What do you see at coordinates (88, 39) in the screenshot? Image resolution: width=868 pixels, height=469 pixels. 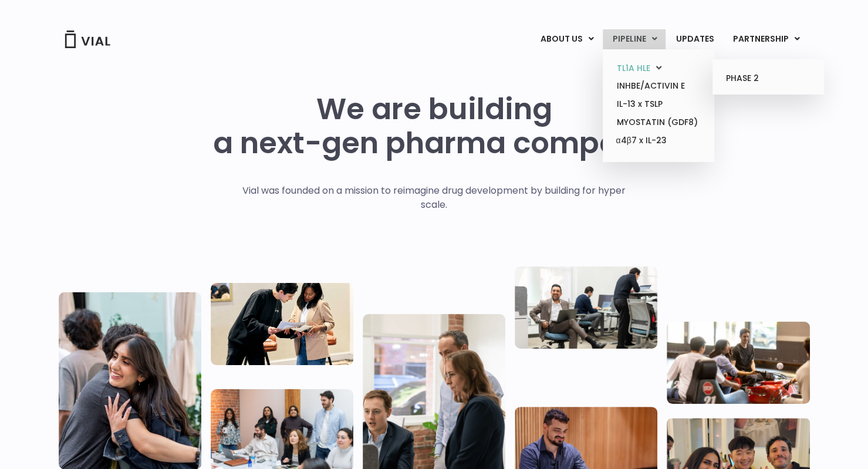 I see `img: Vial Logo` at bounding box center [88, 39].